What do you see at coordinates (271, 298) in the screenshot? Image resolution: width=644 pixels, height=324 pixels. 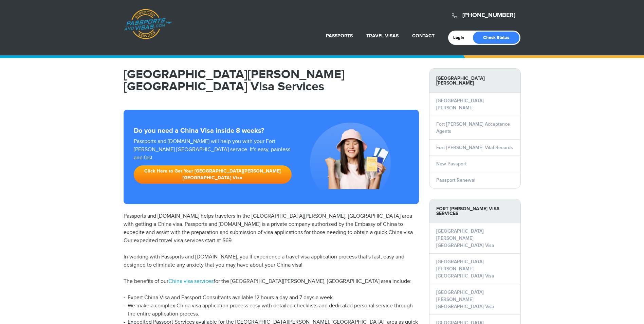 I see `li: Expert China Visa and Passport Consultants available 12 hours a day and 7 days a week.` at bounding box center [271, 298].